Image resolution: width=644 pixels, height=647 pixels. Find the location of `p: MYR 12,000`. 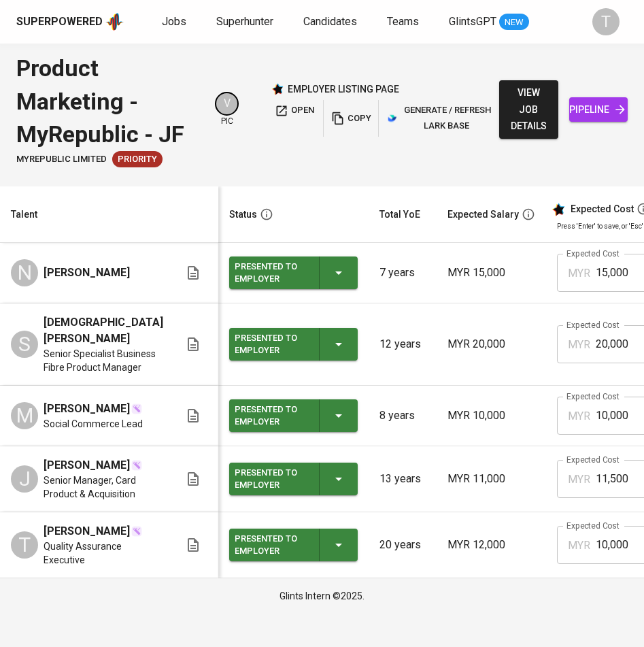

p: MYR 12,000 is located at coordinates (491, 545).